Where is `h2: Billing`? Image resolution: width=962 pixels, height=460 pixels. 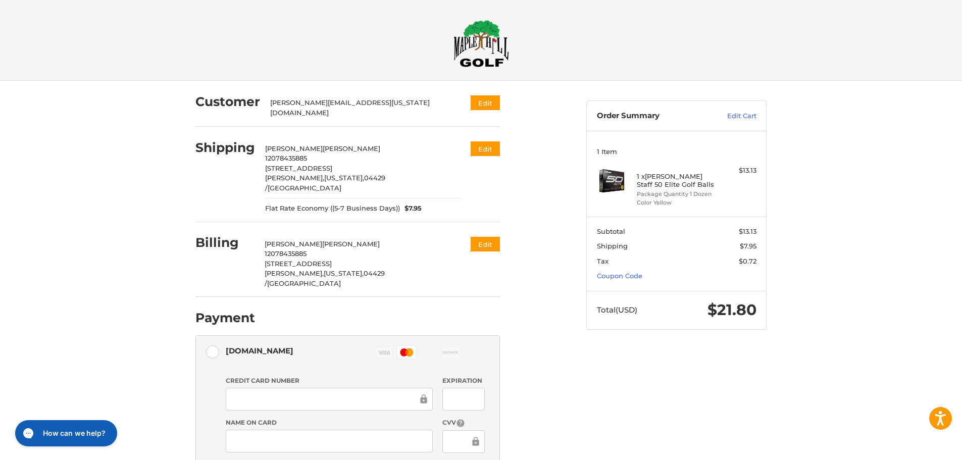 h2: Billing is located at coordinates (225, 242).